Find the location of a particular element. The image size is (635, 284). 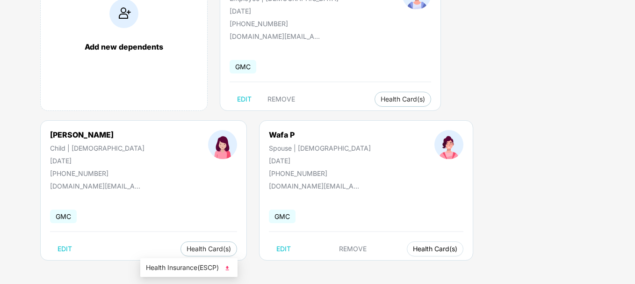

span: Health Insurance(ESCP) is located at coordinates (189, 268).